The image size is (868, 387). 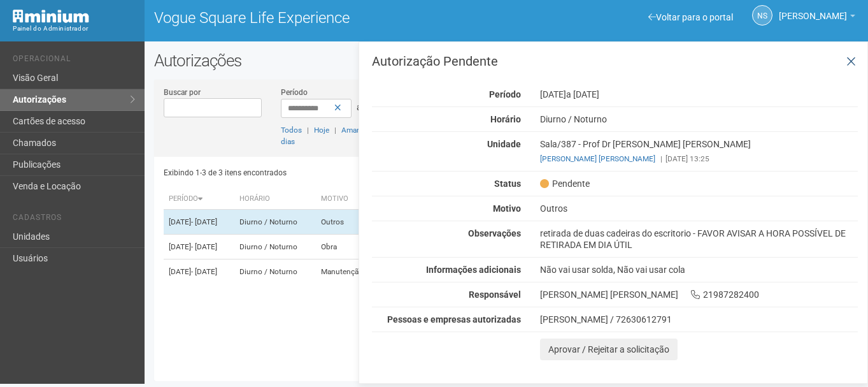 I want to click on strong: Responsável, so click(x=494, y=294).